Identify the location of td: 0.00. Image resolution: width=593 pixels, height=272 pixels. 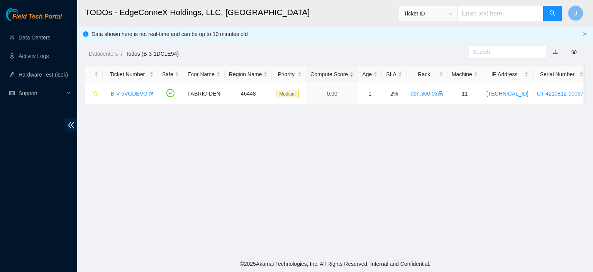
(332, 94).